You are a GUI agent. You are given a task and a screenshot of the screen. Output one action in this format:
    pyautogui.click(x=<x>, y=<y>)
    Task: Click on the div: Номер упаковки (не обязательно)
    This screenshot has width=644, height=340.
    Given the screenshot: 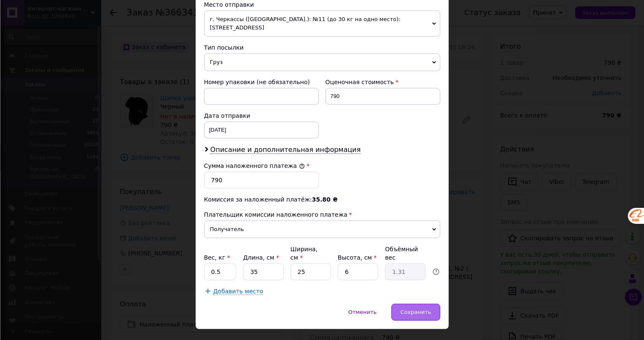 What is the action you would take?
    pyautogui.click(x=262, y=82)
    